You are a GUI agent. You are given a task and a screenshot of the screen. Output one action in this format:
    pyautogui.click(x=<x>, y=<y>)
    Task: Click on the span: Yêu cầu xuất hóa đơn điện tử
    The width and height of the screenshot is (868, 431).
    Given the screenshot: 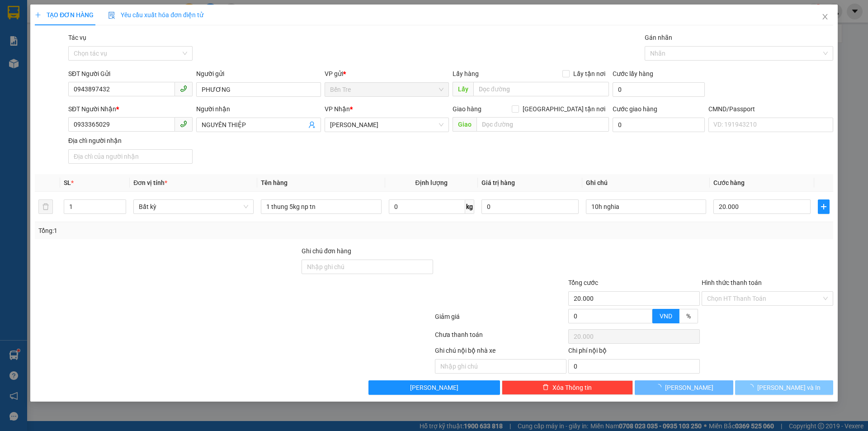 What is the action you would take?
    pyautogui.click(x=155, y=15)
    